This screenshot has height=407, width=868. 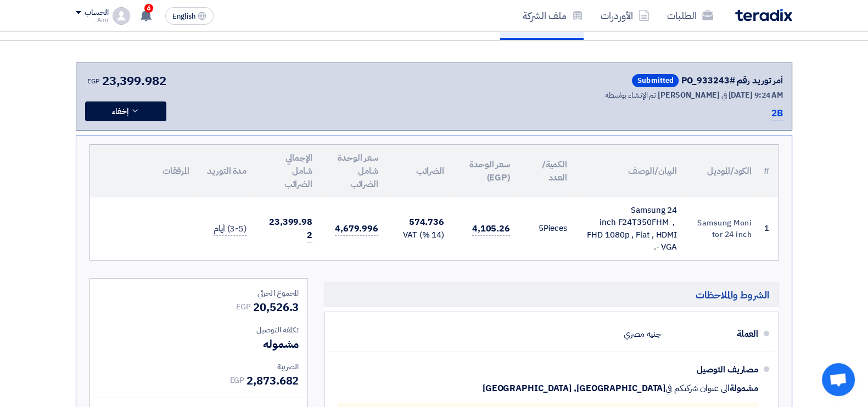 What do you see at coordinates (199, 366) in the screenshot?
I see `div: الضريبة` at bounding box center [199, 366].